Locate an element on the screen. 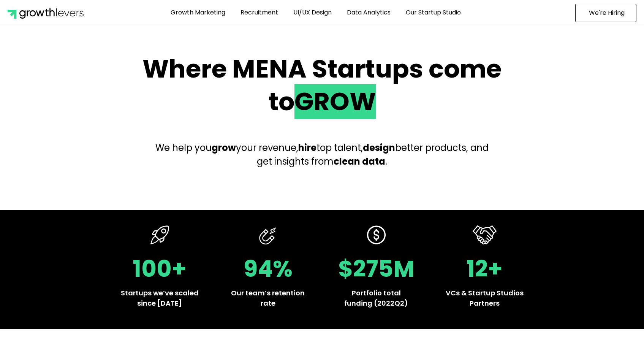 The image size is (644, 360). a: Our Startup Studio is located at coordinates (433, 12).